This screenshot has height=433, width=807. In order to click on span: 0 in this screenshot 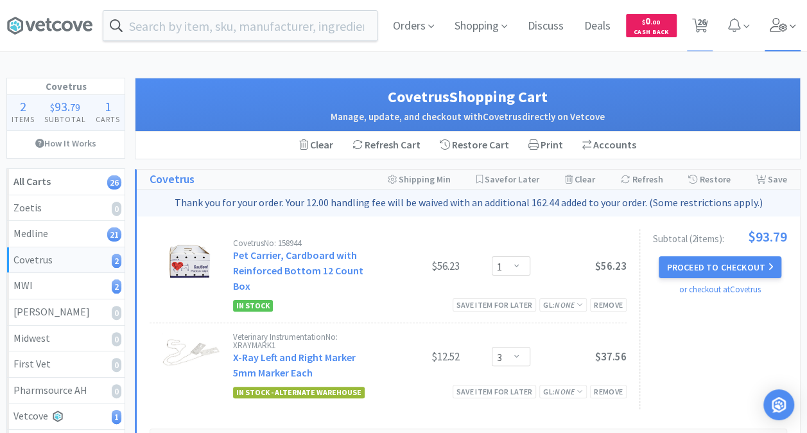, I will do `click(651, 21)`.